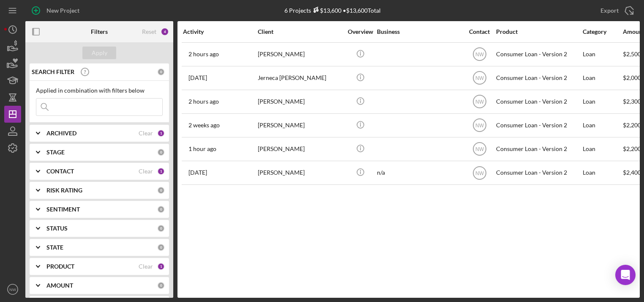  Describe the element at coordinates (57, 10) in the screenshot. I see `button: New Project` at that location.